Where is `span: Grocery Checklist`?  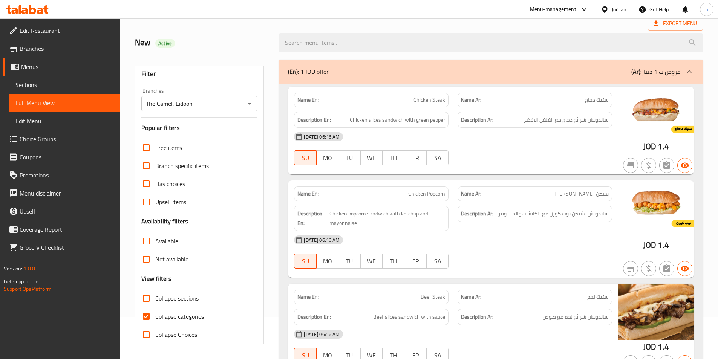
span: Grocery Checklist is located at coordinates (67, 248).